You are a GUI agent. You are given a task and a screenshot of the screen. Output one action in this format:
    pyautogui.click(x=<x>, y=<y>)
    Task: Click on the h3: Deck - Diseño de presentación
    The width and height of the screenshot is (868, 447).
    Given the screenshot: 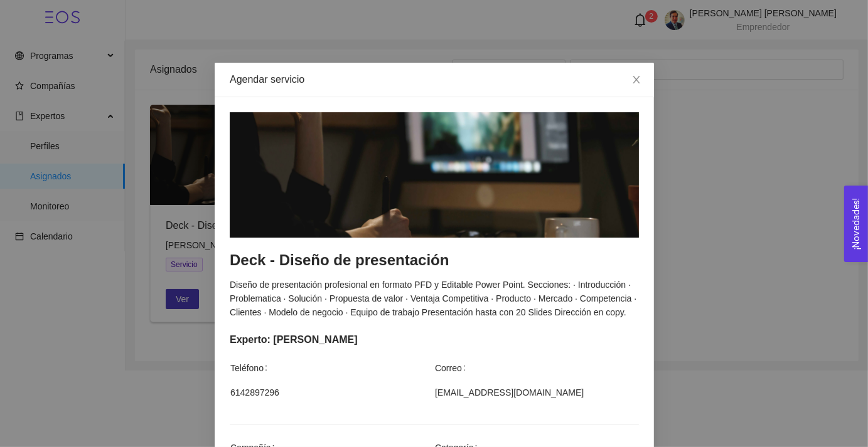 What is the action you would take?
    pyautogui.click(x=435, y=260)
    